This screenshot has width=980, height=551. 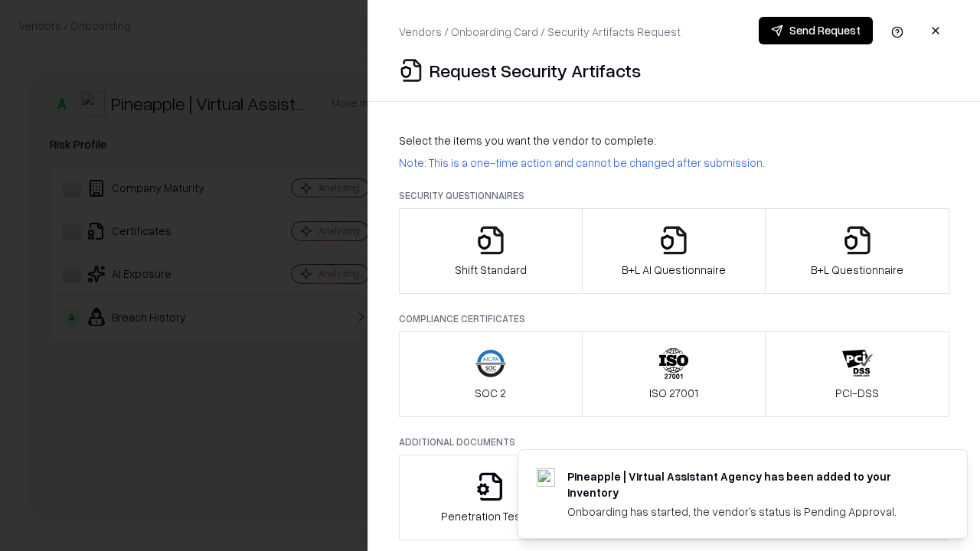 I want to click on button: ISO 27001, so click(x=674, y=374).